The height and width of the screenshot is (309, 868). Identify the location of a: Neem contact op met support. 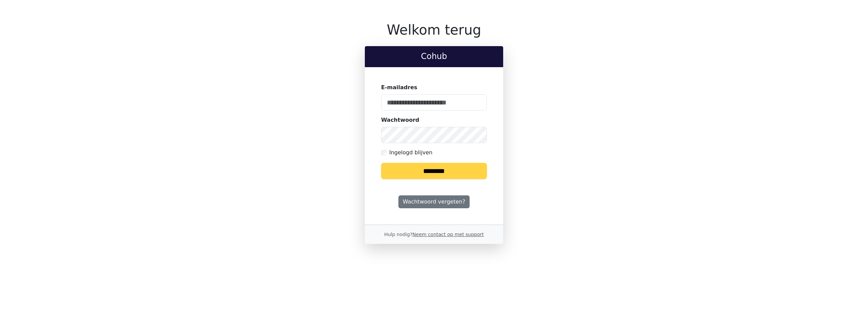
(448, 234).